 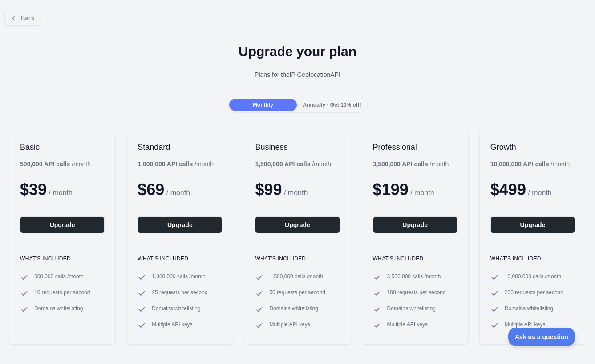 I want to click on b: 10,000,000 API calls, so click(x=519, y=164).